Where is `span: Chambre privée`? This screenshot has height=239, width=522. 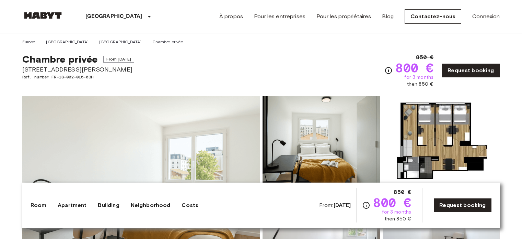
span: Chambre privée is located at coordinates (60, 59).